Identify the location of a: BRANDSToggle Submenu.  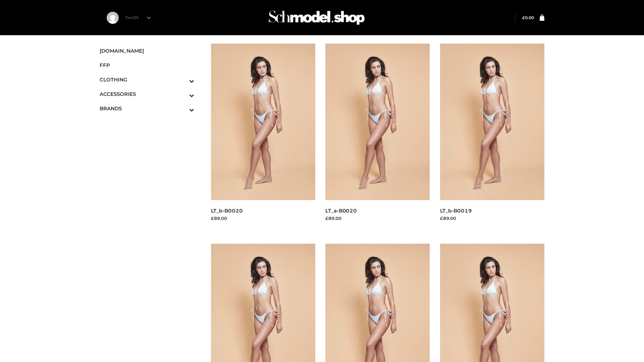
(147, 108).